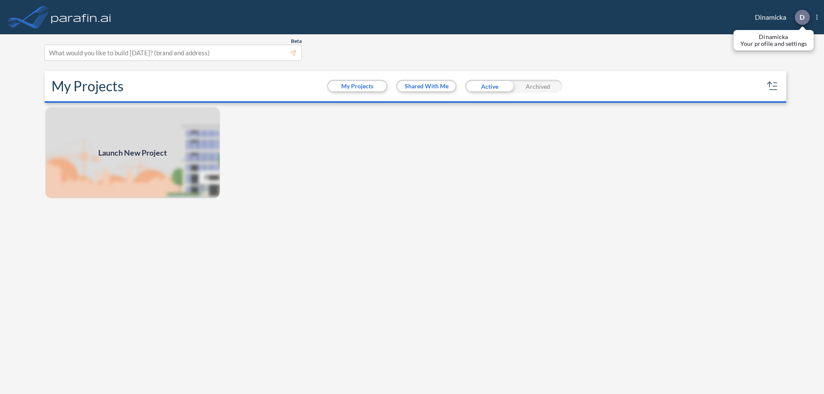 This screenshot has height=394, width=824. Describe the element at coordinates (296, 41) in the screenshot. I see `span: Beta` at that location.